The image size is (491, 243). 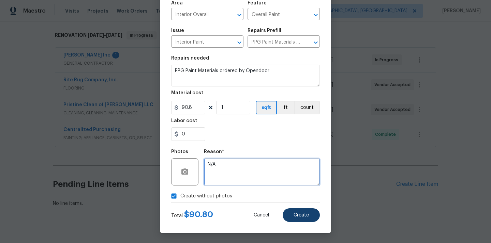 What do you see at coordinates (214, 152) in the screenshot?
I see `h5: Reason*` at bounding box center [214, 152].